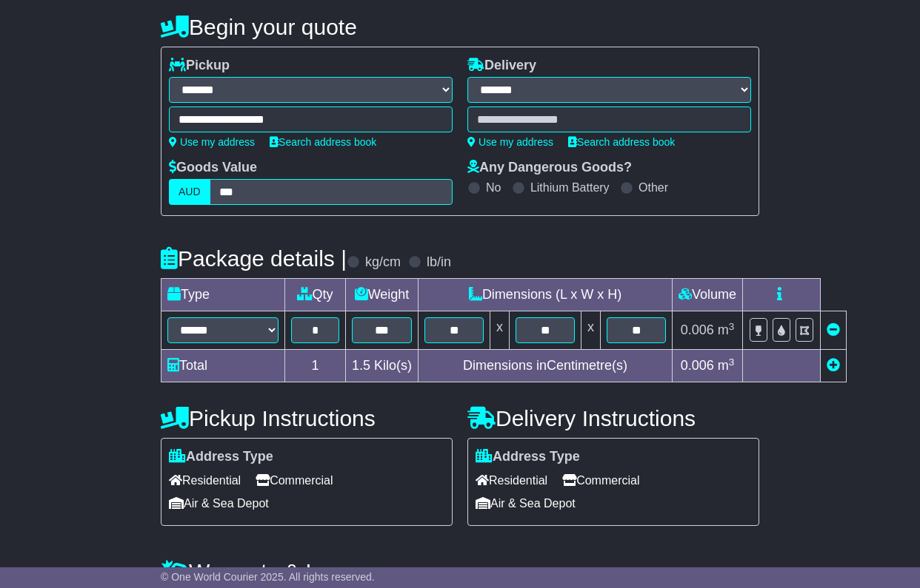 The image size is (920, 588). I want to click on td: Dimensions (L x W x H), so click(545, 295).